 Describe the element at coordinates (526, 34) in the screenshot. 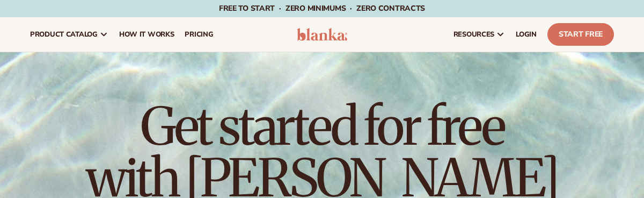

I see `span: LOGIN` at that location.